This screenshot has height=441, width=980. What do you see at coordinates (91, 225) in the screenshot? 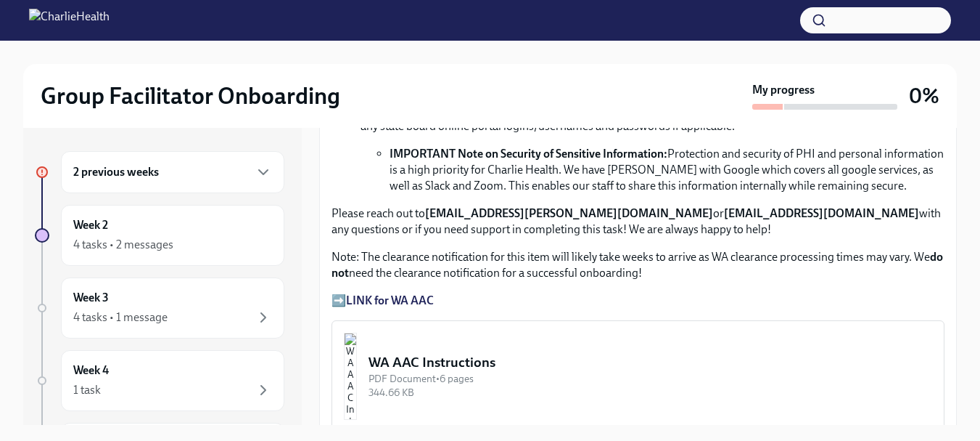
I see `h6: Week 2` at bounding box center [91, 225].